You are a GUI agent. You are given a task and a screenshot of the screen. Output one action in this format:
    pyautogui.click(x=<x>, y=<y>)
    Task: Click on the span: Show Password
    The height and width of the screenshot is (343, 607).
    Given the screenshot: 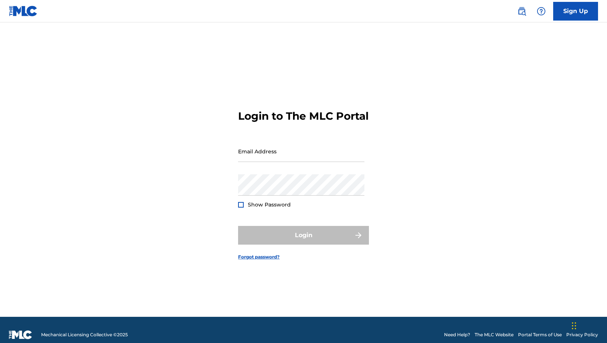 What is the action you would take?
    pyautogui.click(x=269, y=205)
    